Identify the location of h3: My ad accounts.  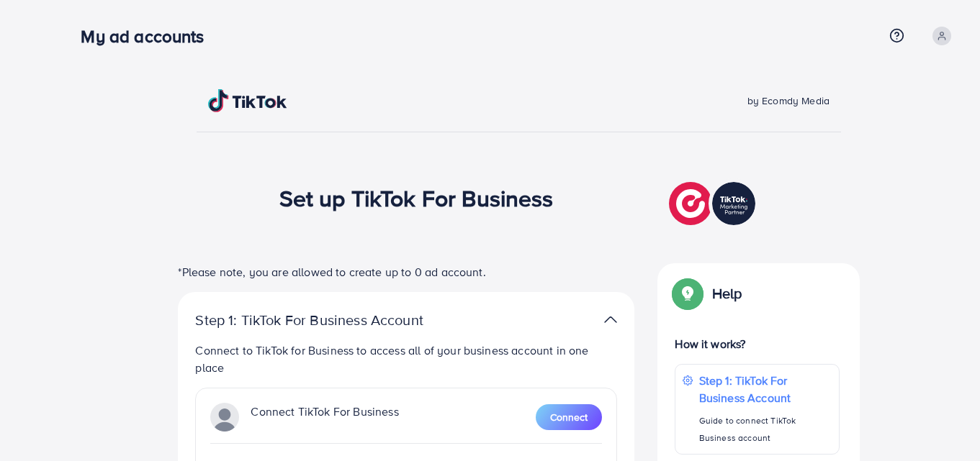
(148, 36).